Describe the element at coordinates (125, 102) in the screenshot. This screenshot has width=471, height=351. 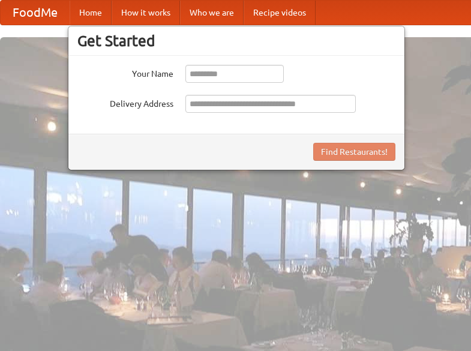
I see `label: Delivery Address` at that location.